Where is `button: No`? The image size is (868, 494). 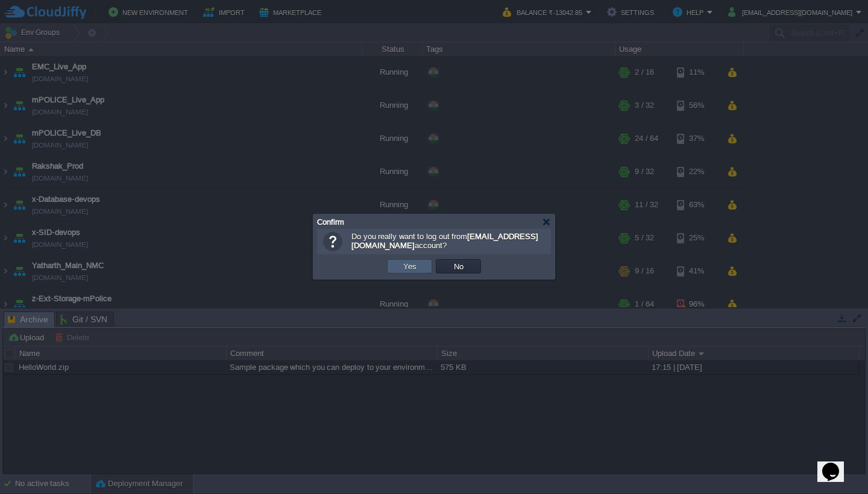
button: No is located at coordinates (459, 267).